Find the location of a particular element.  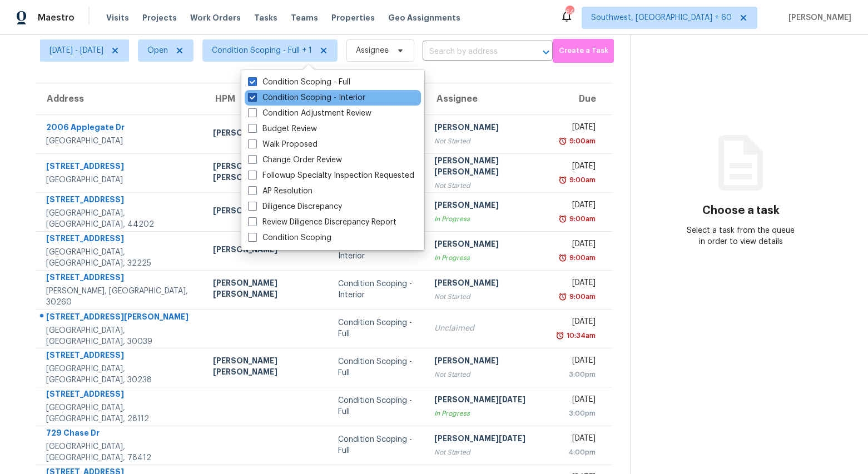

span: Maestro is located at coordinates (56, 18).